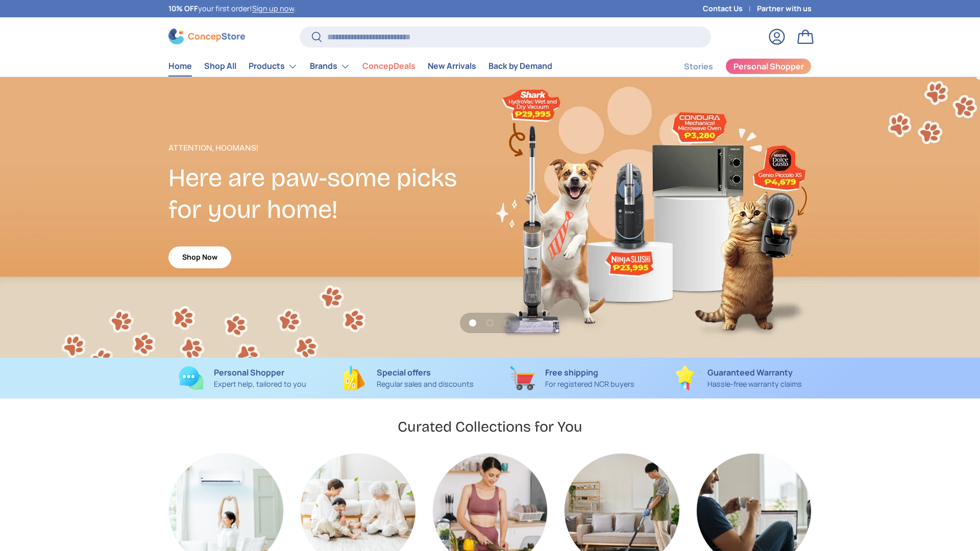 The image size is (980, 551). What do you see at coordinates (571, 373) in the screenshot?
I see `strong: Free shipping` at bounding box center [571, 373].